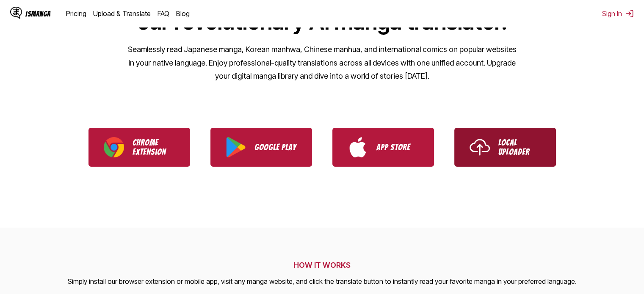 This screenshot has width=644, height=294. I want to click on img: Chrome logo, so click(114, 147).